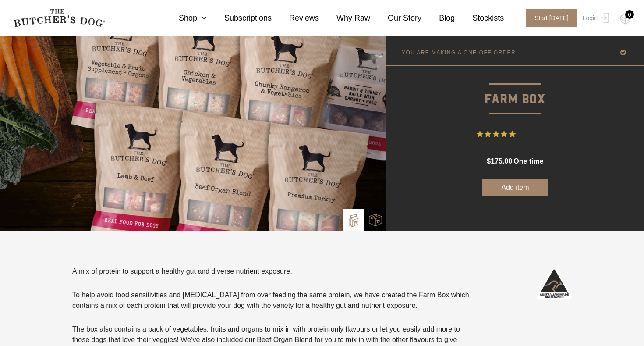  I want to click on a: Reviews, so click(295, 18).